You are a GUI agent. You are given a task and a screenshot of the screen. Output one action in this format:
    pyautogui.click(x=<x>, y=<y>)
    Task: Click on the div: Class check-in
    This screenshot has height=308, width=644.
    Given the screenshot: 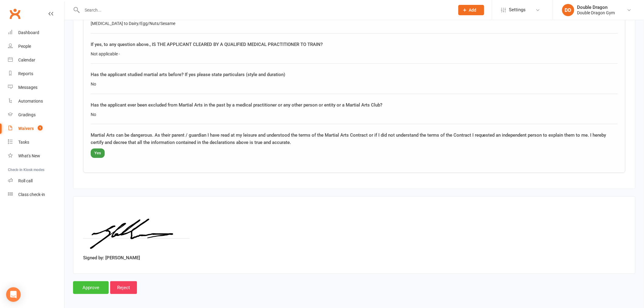 What is the action you would take?
    pyautogui.click(x=32, y=195)
    